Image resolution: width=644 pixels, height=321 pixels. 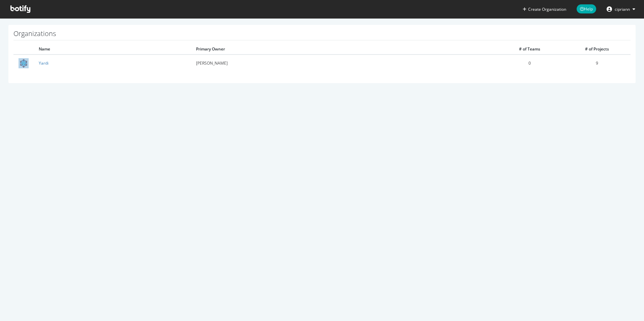 I want to click on h1: Organizations, so click(x=322, y=35).